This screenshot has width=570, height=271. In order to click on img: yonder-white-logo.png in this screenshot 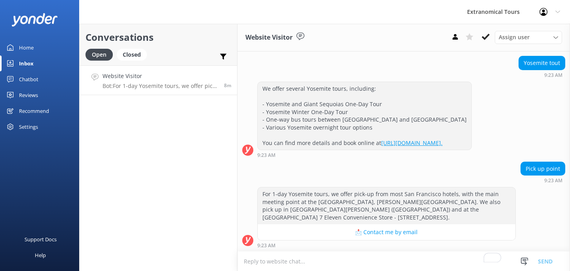, I will do `click(34, 19)`.